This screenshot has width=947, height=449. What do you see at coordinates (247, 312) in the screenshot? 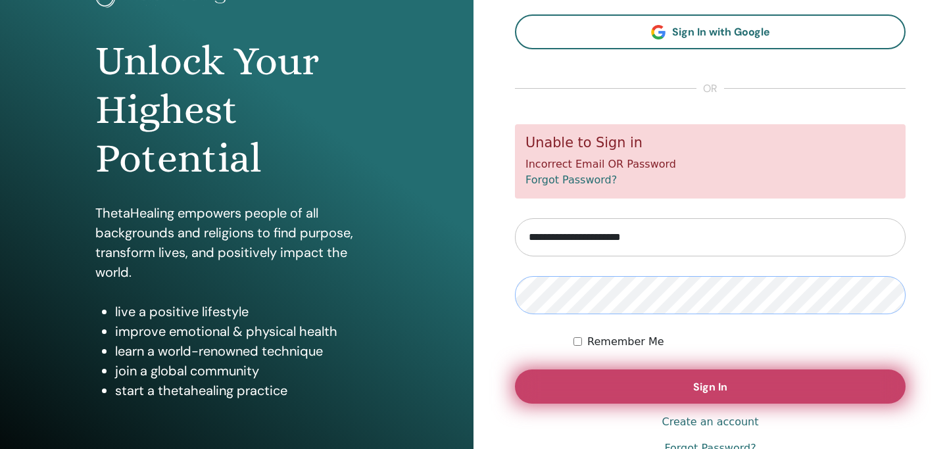
I see `li: live a positive lifestyle` at bounding box center [247, 312].